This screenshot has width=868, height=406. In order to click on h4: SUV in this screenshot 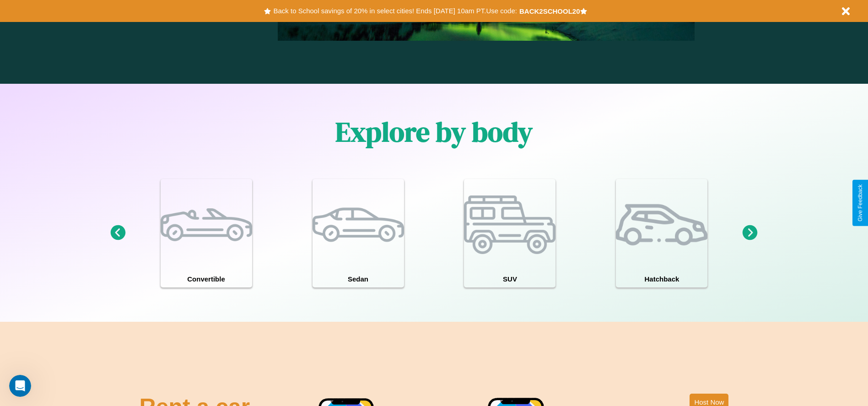, I will do `click(510, 279)`.